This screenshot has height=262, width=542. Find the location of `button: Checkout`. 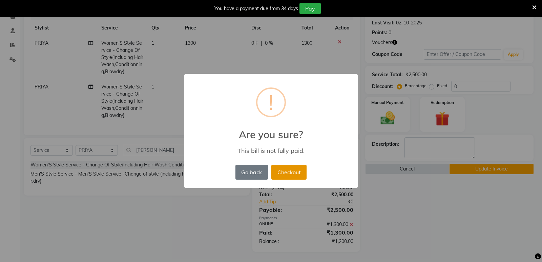

button: Checkout is located at coordinates (289, 172).